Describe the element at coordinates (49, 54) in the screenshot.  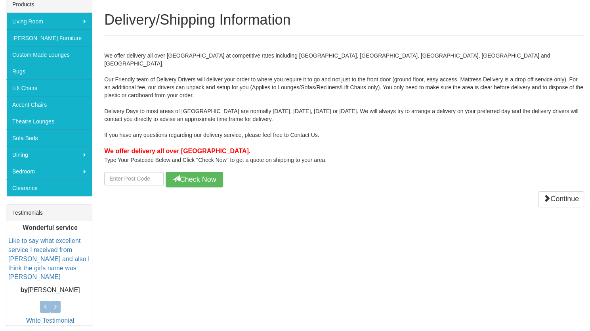
I see `a: Custom Made Lounges` at that location.